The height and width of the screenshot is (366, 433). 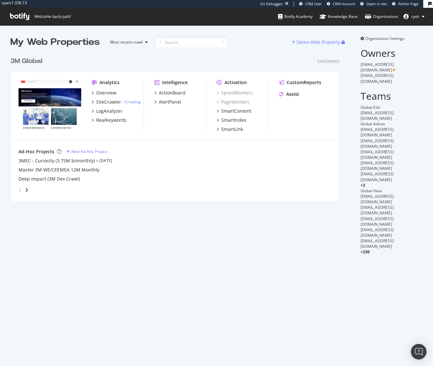 I want to click on a: Deep Impact (3M Dev Crawl), so click(x=49, y=179).